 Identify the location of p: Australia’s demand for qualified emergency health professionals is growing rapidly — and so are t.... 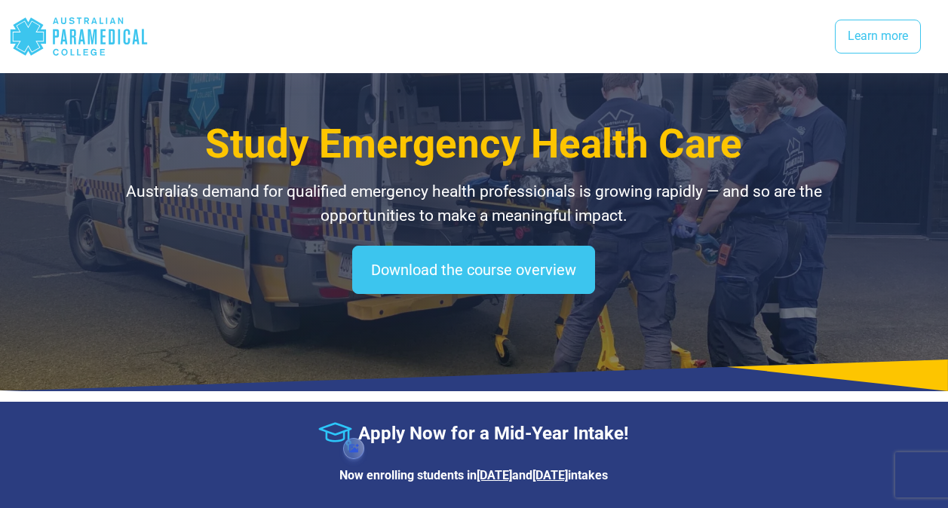
(474, 204).